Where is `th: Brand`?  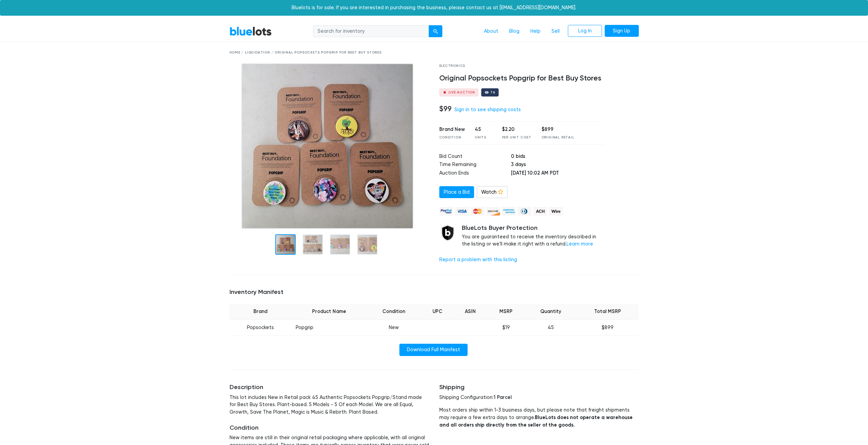 th: Brand is located at coordinates (260, 312).